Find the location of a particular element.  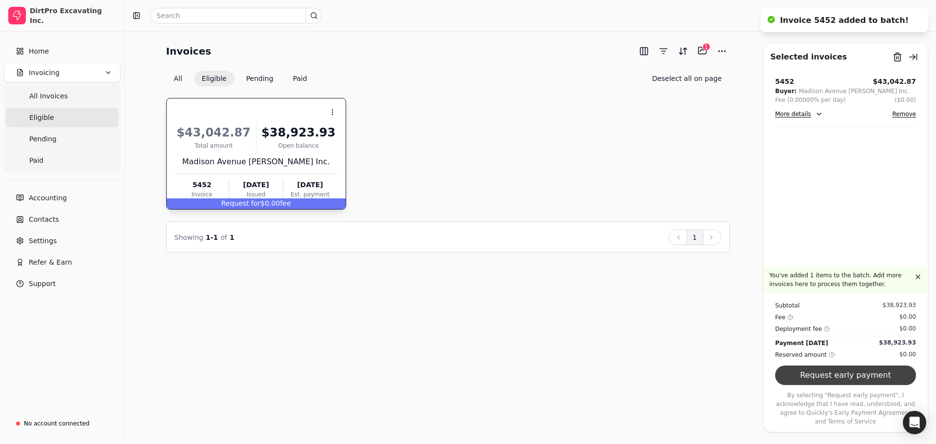

button: More details is located at coordinates (799, 114).